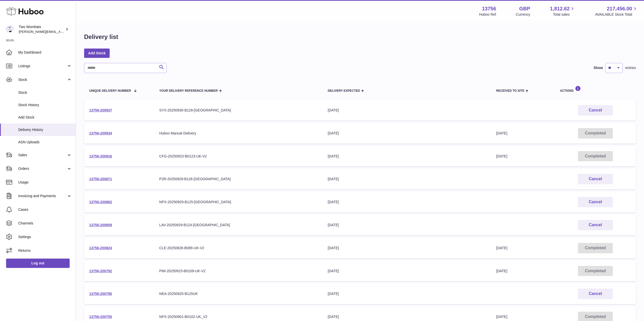 The width and height of the screenshot is (644, 321). I want to click on div: CFG-20250923-B0123-UK-V2, so click(238, 156).